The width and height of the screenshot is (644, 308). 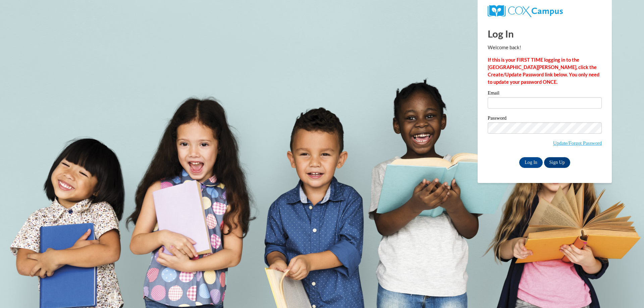 I want to click on a: Sign Up, so click(x=557, y=162).